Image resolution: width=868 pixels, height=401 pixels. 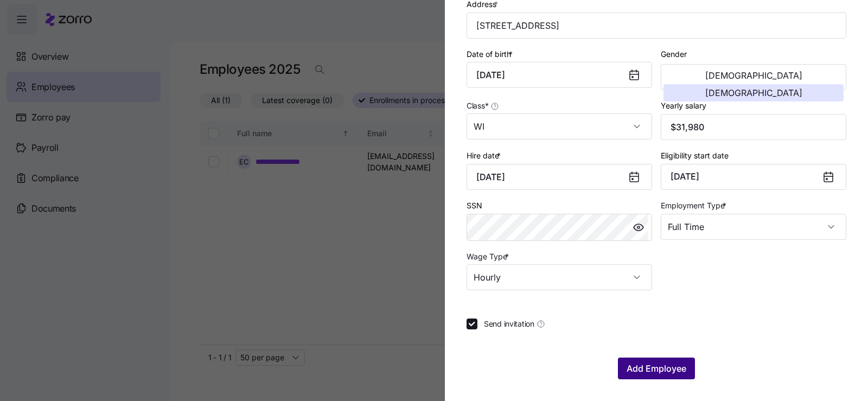 What do you see at coordinates (559, 127) in the screenshot?
I see `input: Class` at bounding box center [559, 127].